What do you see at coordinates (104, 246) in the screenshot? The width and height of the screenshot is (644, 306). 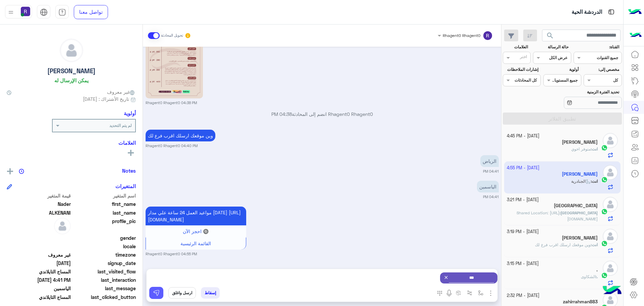 I see `span: locale` at bounding box center [104, 246].